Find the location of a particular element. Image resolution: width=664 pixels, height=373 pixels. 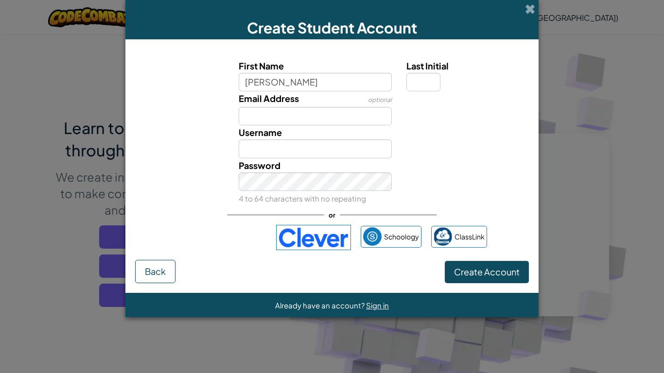

span: Schoology is located at coordinates (402, 237).